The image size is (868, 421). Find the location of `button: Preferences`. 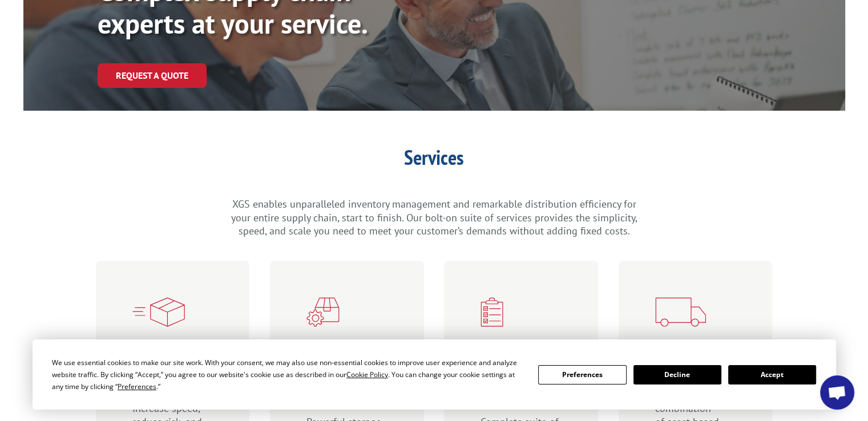

button: Preferences is located at coordinates (582, 375).